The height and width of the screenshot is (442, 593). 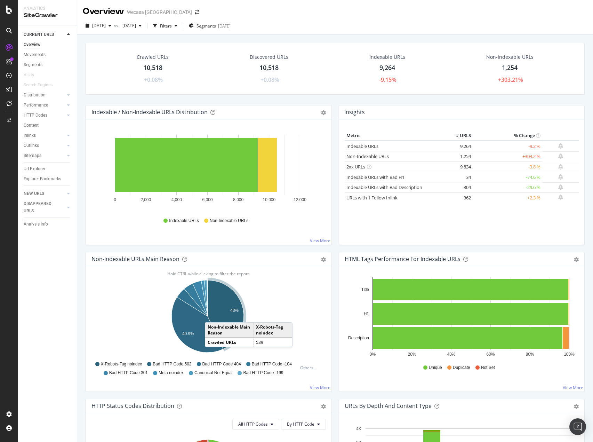 I want to click on div: +0.08%, so click(x=153, y=80).